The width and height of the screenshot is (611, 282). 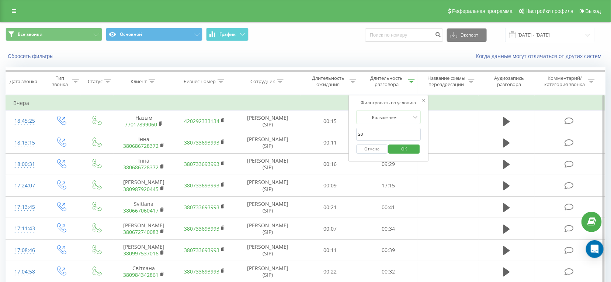 I want to click on div: Длительность ожидания, so click(x=328, y=81).